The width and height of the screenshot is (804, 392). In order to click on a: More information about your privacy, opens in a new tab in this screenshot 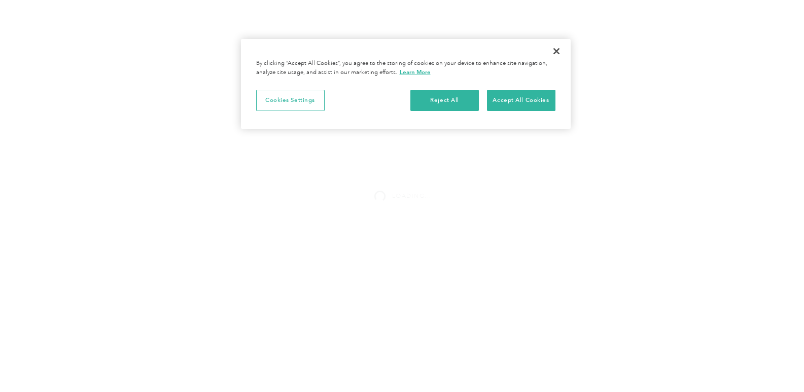, I will do `click(415, 72)`.